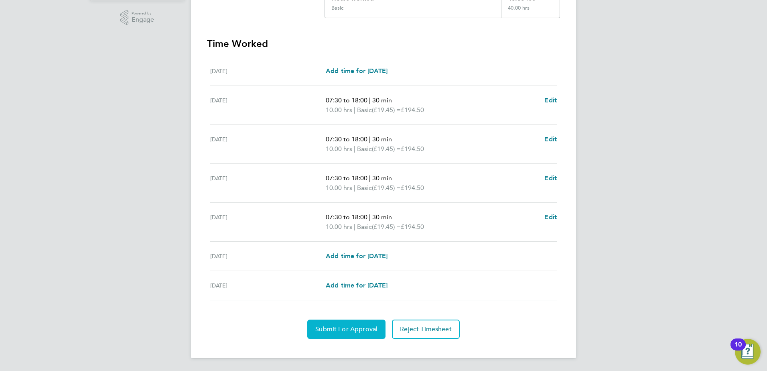 Image resolution: width=767 pixels, height=371 pixels. What do you see at coordinates (530, 11) in the screenshot?
I see `div: 40.00 hrs` at bounding box center [530, 11].